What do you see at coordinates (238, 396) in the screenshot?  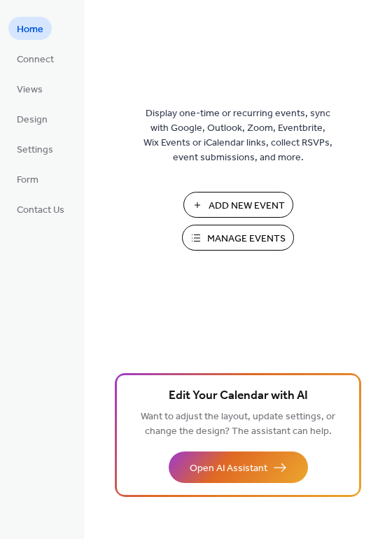 I see `span: Edit Your Calendar with AI` at bounding box center [238, 396].